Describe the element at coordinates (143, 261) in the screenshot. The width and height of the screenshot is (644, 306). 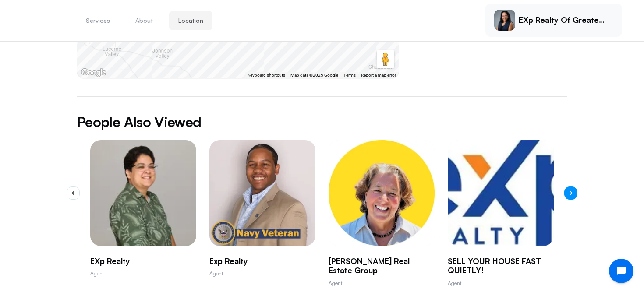
I see `p: eXp Realty` at that location.